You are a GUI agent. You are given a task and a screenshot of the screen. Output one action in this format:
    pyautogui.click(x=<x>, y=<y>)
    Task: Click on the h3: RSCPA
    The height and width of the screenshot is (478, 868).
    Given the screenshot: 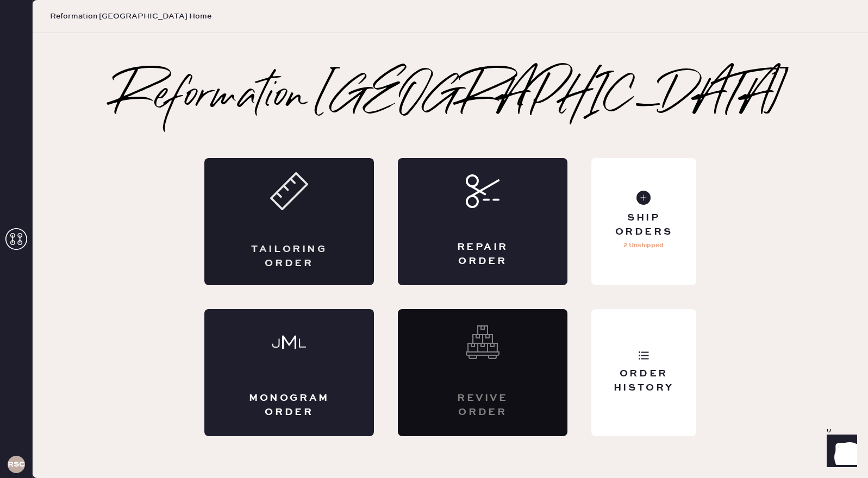 What is the action you would take?
    pyautogui.click(x=16, y=464)
    